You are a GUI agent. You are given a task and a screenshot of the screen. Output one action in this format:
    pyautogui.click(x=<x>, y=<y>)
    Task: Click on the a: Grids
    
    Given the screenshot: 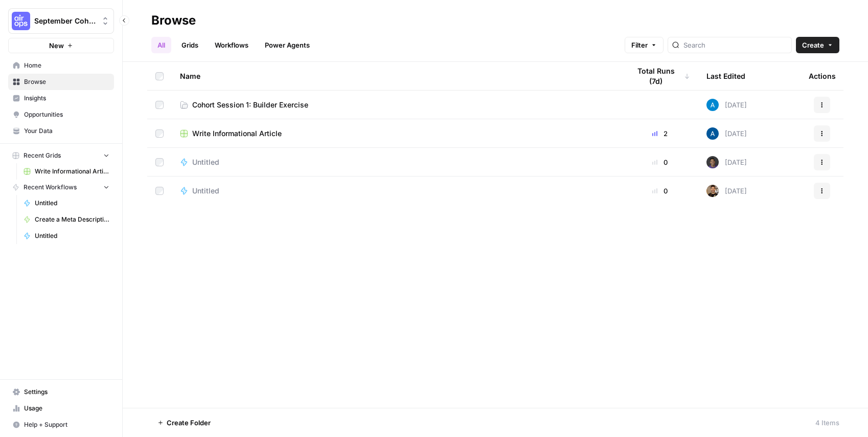 What is the action you would take?
    pyautogui.click(x=190, y=45)
    